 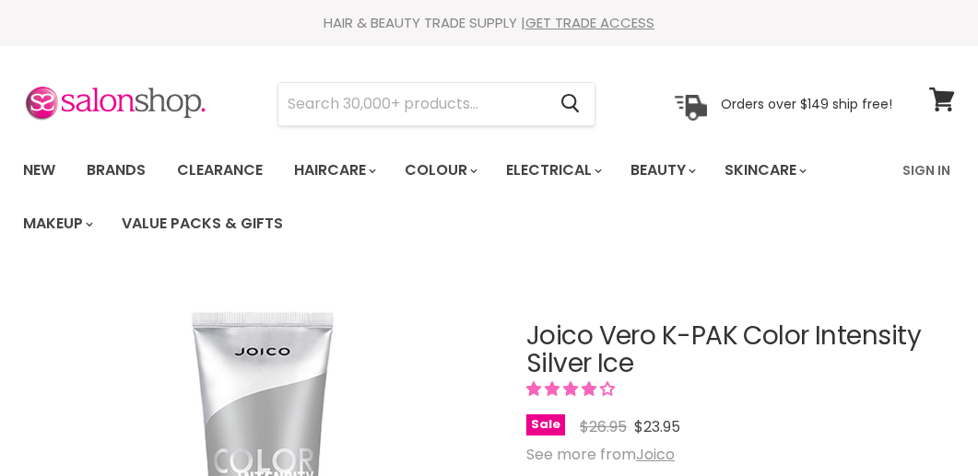 What do you see at coordinates (219, 170) in the screenshot?
I see `a: Clearance` at bounding box center [219, 170].